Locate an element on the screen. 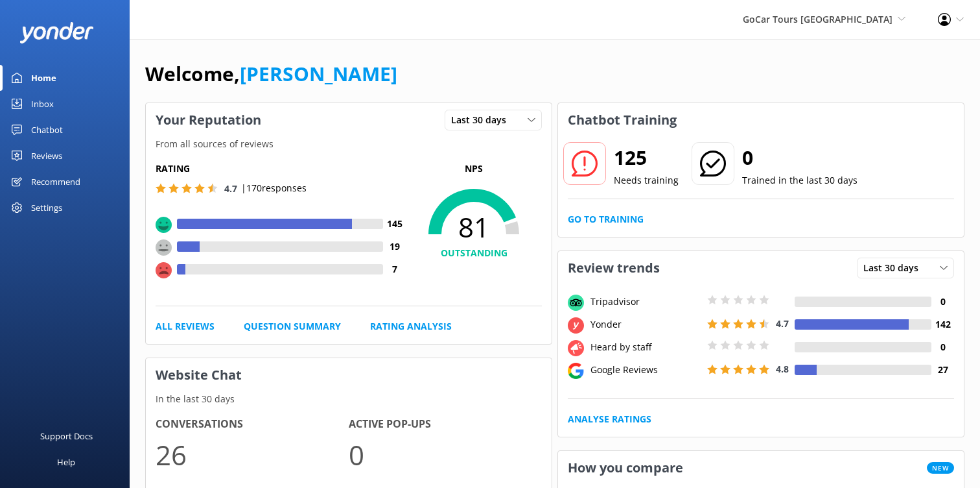 Image resolution: width=980 pixels, height=488 pixels. h5: Rating is located at coordinates (281, 169).